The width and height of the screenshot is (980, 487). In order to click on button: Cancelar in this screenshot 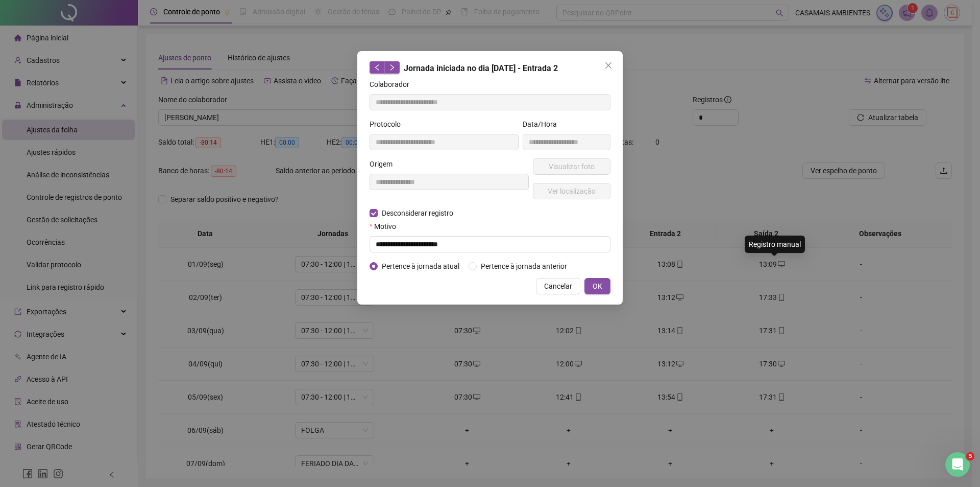, I will do `click(558, 286)`.